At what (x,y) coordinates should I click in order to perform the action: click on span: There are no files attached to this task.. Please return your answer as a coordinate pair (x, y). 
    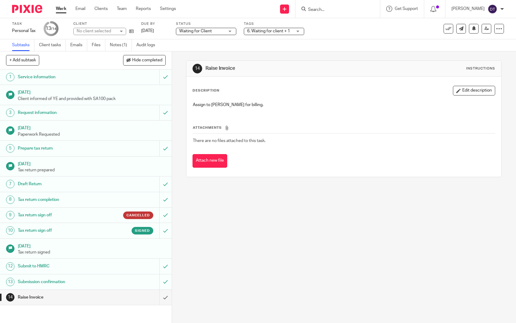
    Looking at the image, I should click on (229, 141).